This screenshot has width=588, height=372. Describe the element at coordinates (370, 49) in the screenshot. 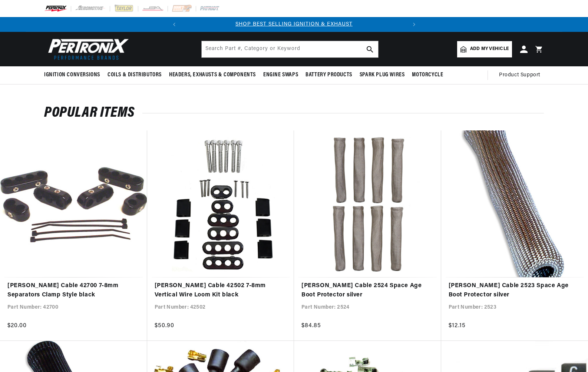

I see `button: search button` at that location.